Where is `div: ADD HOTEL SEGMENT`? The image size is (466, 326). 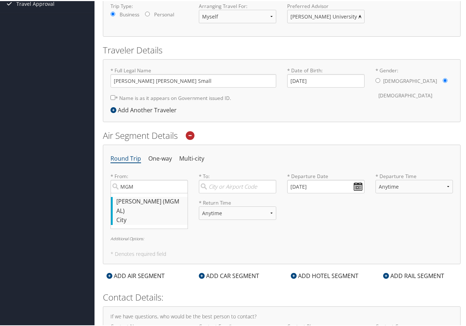 div: ADD HOTEL SEGMENT is located at coordinates (325, 275).